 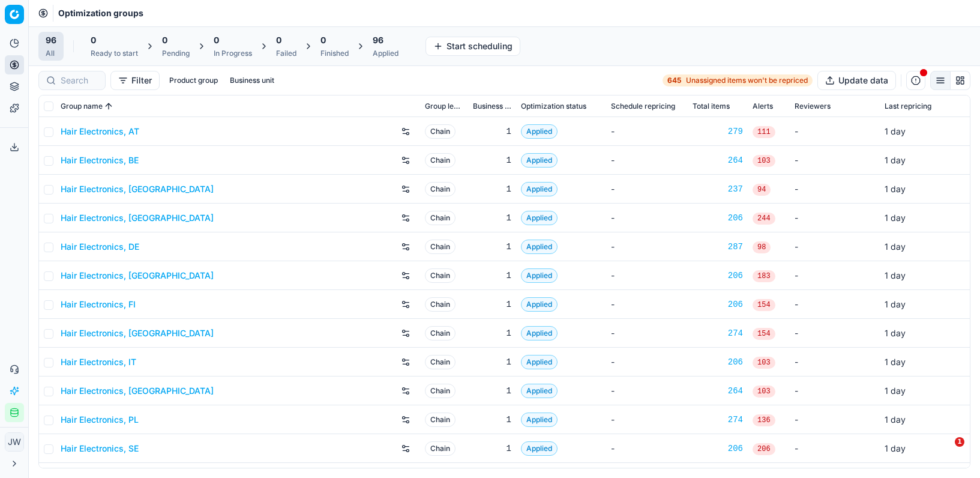 I want to click on span: Last repricing, so click(x=908, y=106).